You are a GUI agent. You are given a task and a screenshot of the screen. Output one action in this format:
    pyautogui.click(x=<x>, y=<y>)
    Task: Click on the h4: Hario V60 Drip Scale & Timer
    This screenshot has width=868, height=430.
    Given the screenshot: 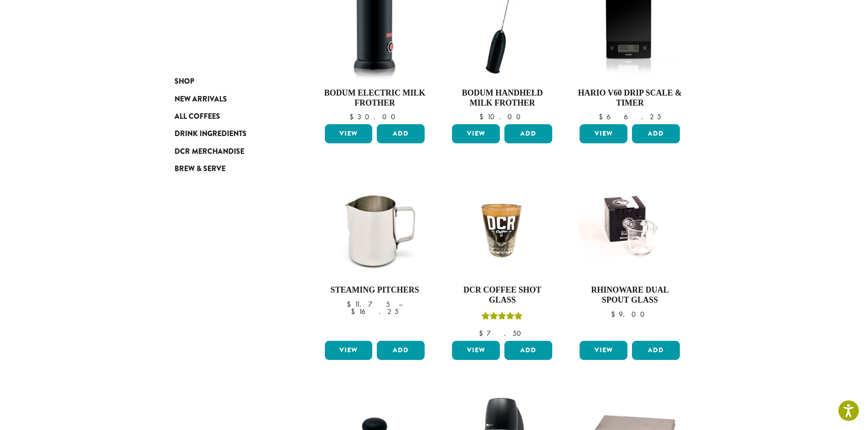 What is the action you would take?
    pyautogui.click(x=630, y=98)
    